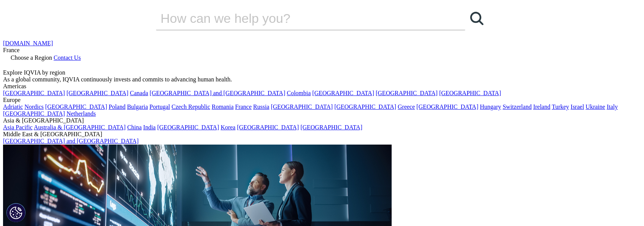 Image resolution: width=644 pixels, height=226 pixels. Describe the element at coordinates (490, 106) in the screenshot. I see `a: Hungary` at that location.